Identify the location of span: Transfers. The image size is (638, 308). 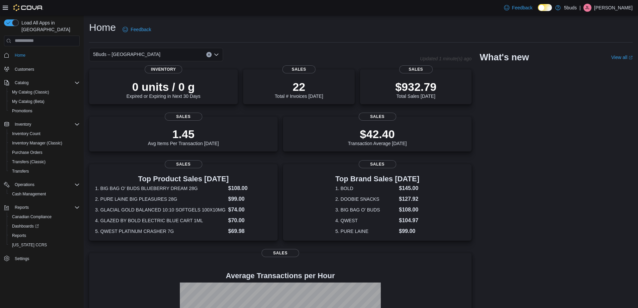
(45, 171).